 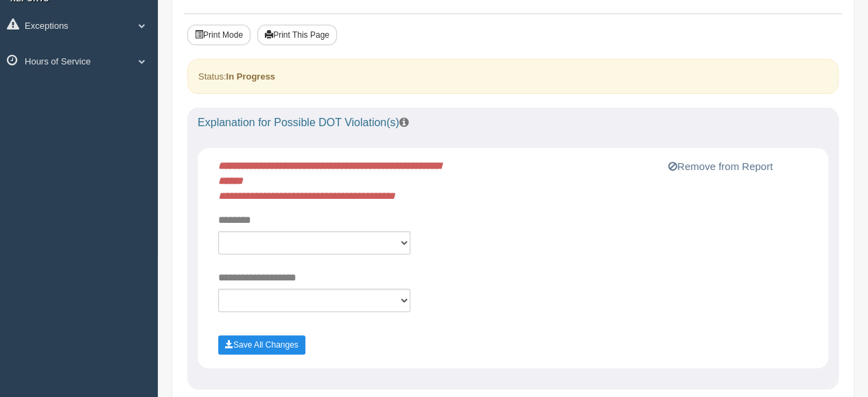 I want to click on button: Print Mode, so click(x=219, y=35).